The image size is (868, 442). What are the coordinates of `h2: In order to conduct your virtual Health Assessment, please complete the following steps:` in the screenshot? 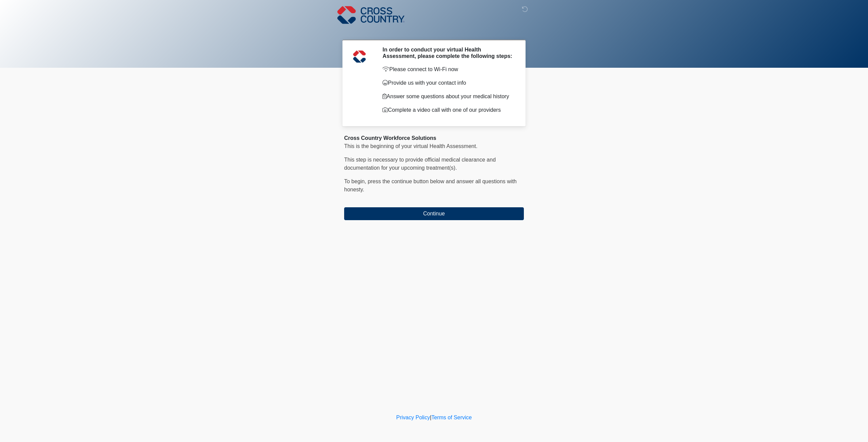 It's located at (448, 53).